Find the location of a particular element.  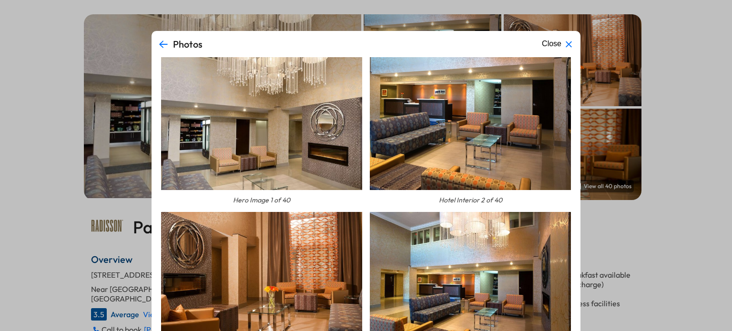

img: Hotel Interior 2 of 40 is located at coordinates (471, 124).